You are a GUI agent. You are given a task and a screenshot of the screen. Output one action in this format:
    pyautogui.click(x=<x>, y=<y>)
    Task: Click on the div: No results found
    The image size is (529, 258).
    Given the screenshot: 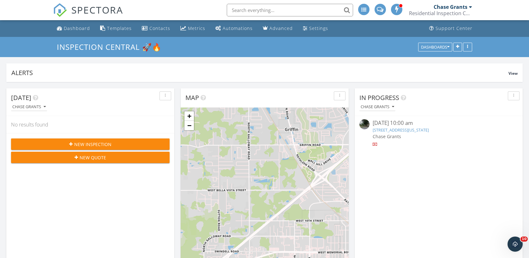 What is the action you would take?
    pyautogui.click(x=90, y=125)
    